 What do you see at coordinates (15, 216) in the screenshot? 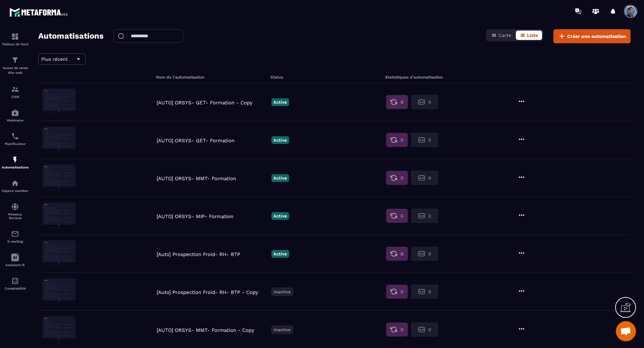
I see `p: Réseaux Sociaux` at bounding box center [15, 216].